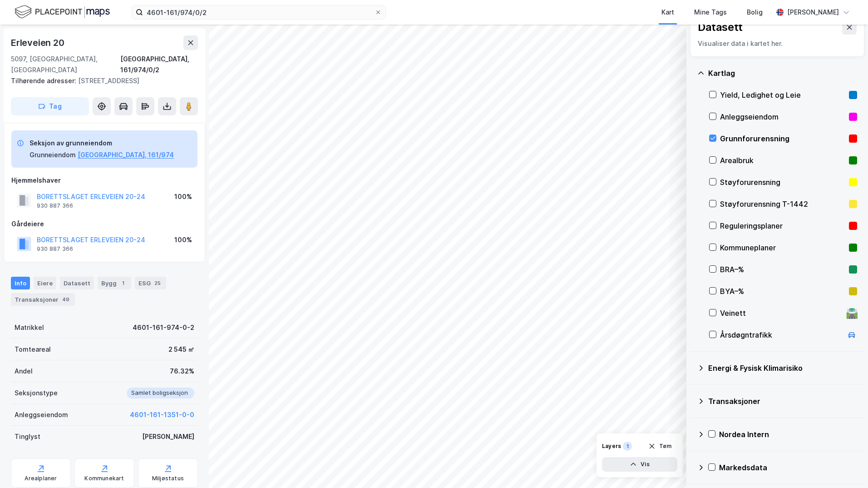 This screenshot has width=868, height=488. Describe the element at coordinates (53, 155) in the screenshot. I see `div: Grunneiendom` at that location.